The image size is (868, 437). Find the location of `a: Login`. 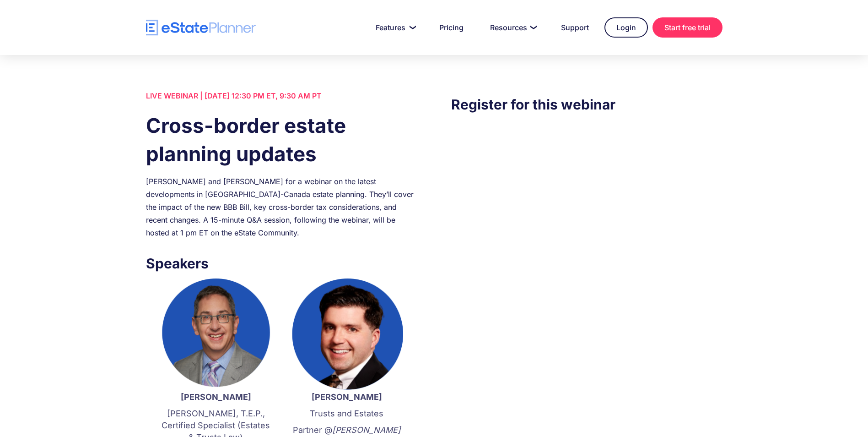

a: Login is located at coordinates (626, 28).